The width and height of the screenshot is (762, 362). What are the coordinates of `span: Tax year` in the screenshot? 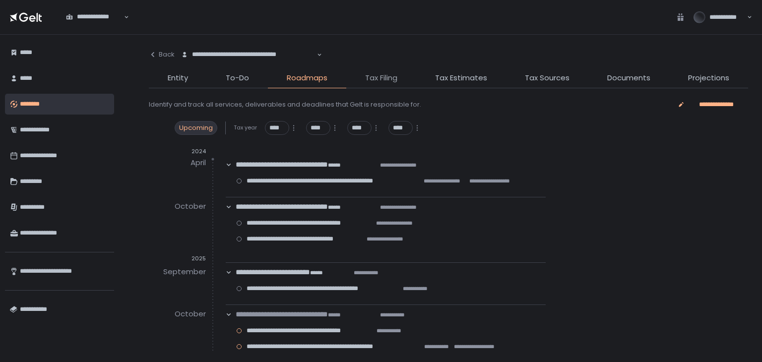 It's located at (245, 128).